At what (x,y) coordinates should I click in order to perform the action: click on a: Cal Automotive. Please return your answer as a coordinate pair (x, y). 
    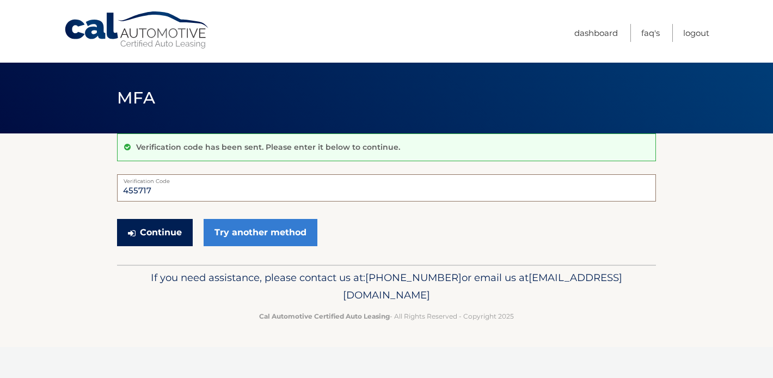
    Looking at the image, I should click on (137, 30).